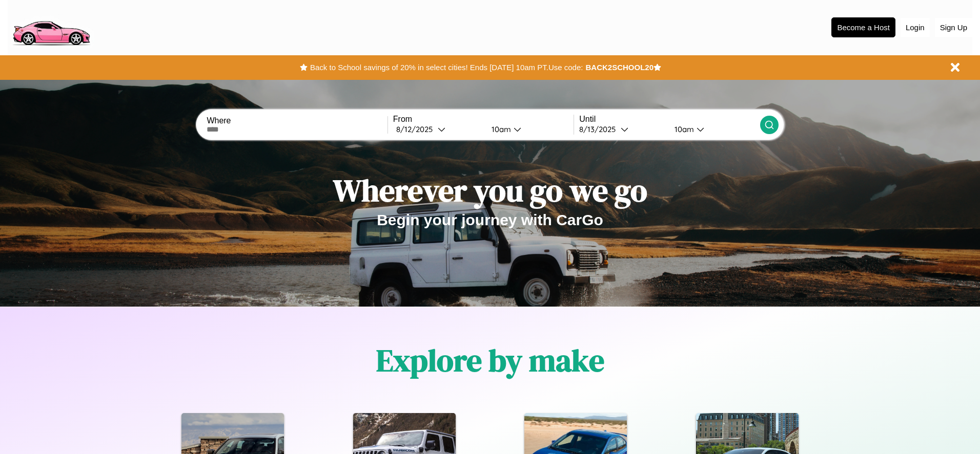  Describe the element at coordinates (599, 129) in the screenshot. I see `div: 8 / 13 / 2025` at that location.